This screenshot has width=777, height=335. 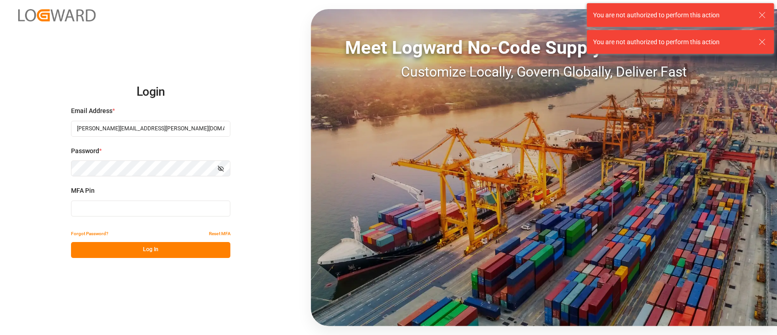 I want to click on input: Enter your email, so click(x=151, y=128).